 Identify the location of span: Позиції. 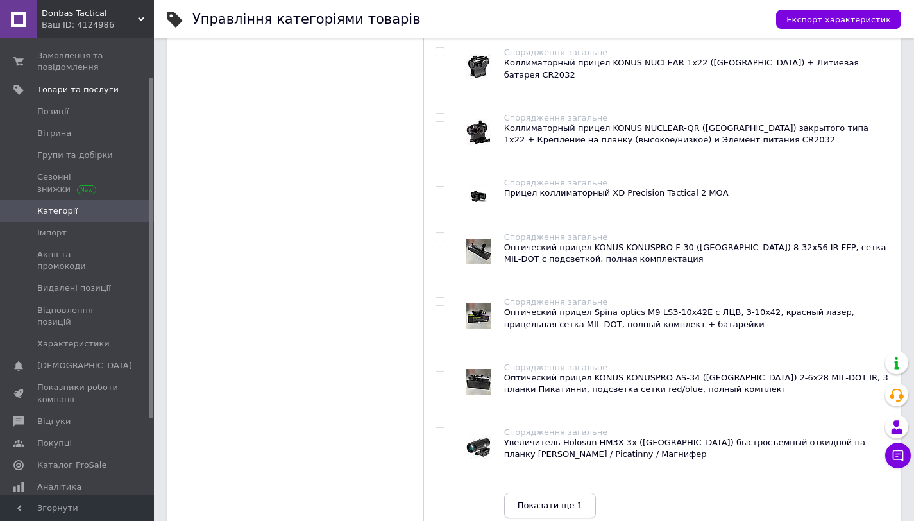
(53, 112).